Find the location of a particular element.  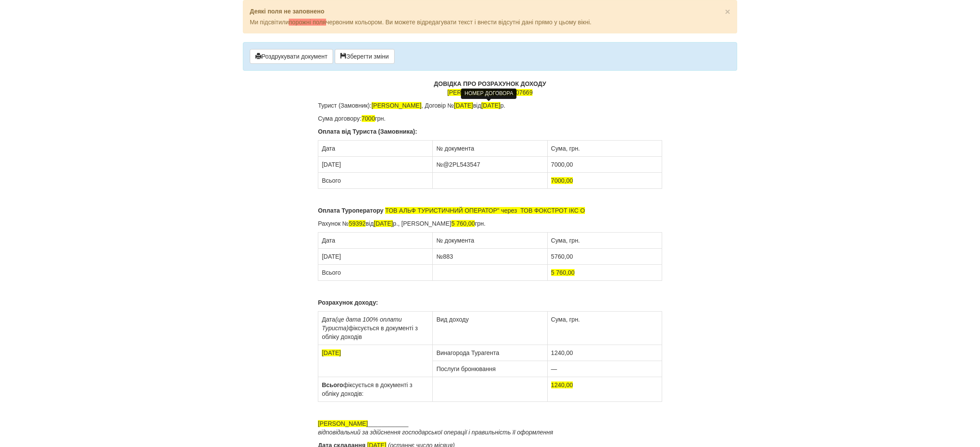

b: Оплата від Туриста (Замовника): is located at coordinates (367, 131).